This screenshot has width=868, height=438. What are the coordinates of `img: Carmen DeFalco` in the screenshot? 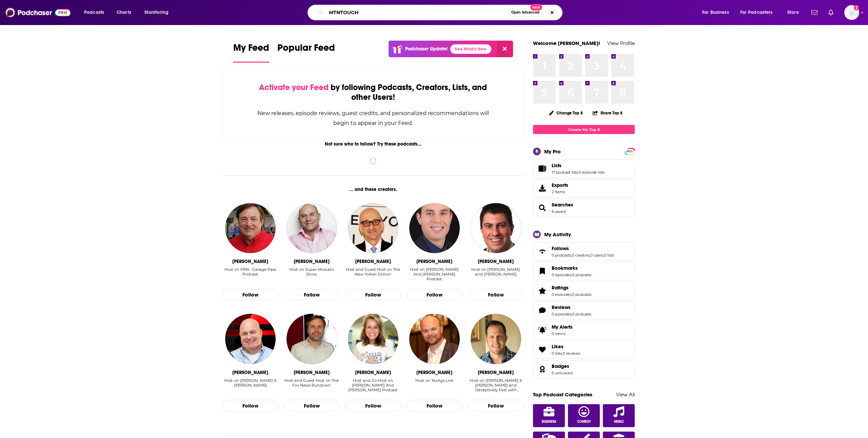 It's located at (495, 228).